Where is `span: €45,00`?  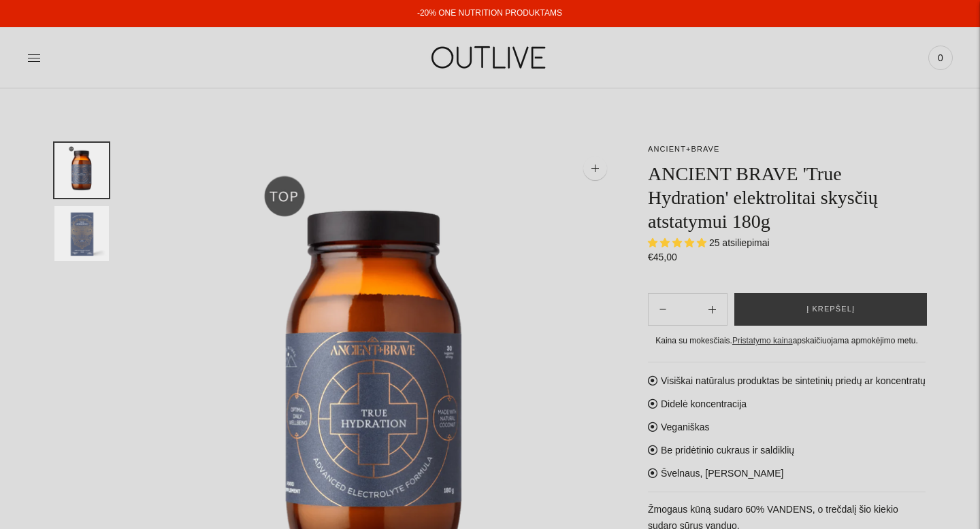 span: €45,00 is located at coordinates (662, 258).